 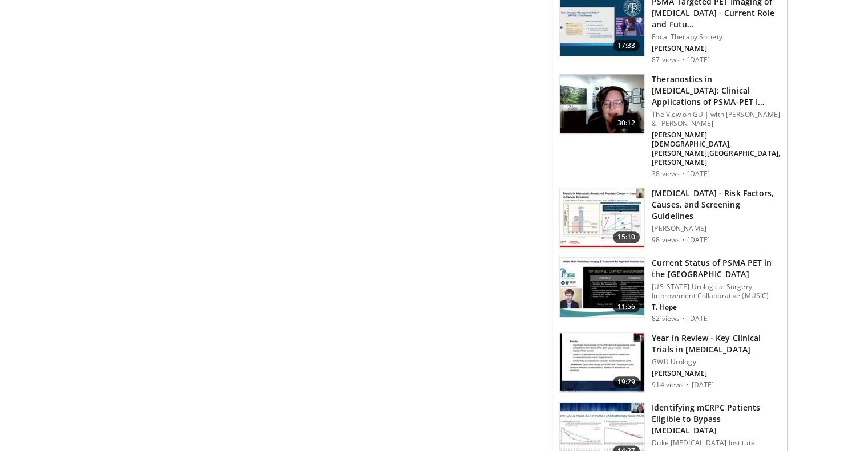 What do you see at coordinates (602, 288) in the screenshot?
I see `img: 308bc598-7ed4-439f-9bbd-176f4811c40d.150x105_q85_crop-smart_upscale.jpg` at bounding box center [602, 288].